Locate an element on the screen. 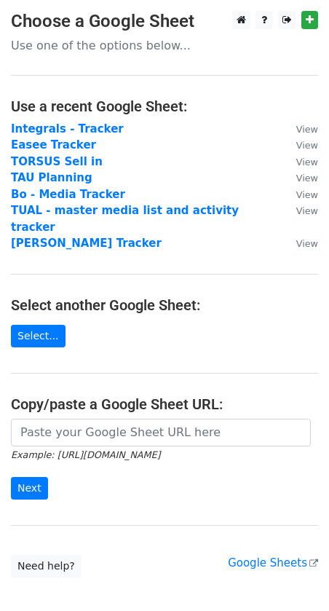 Image resolution: width=329 pixels, height=611 pixels. h4: Select another Google Sheet: is located at coordinates (165, 305).